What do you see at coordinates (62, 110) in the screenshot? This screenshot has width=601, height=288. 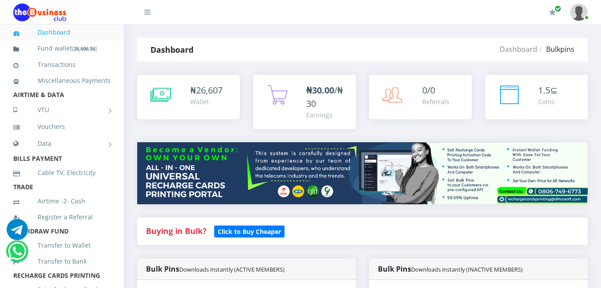 I see `a: VTU` at bounding box center [62, 110].